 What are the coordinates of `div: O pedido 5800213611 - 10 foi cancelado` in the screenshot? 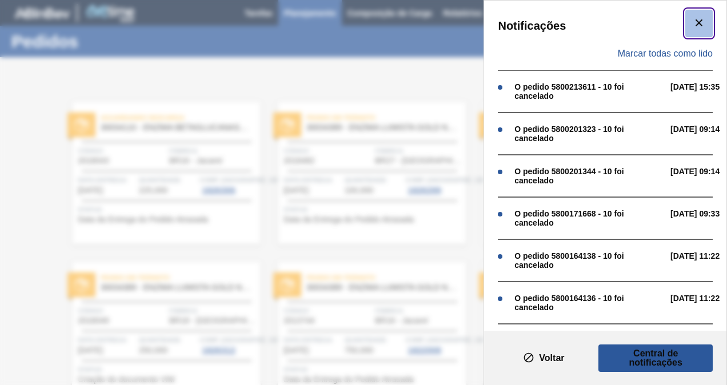 It's located at (590, 91).